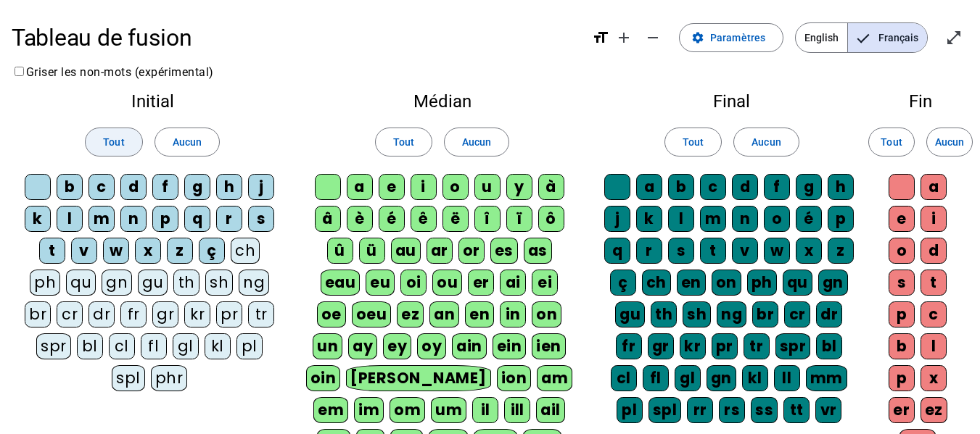 This screenshot has width=980, height=434. What do you see at coordinates (169, 378) in the screenshot?
I see `div: phr` at bounding box center [169, 378].